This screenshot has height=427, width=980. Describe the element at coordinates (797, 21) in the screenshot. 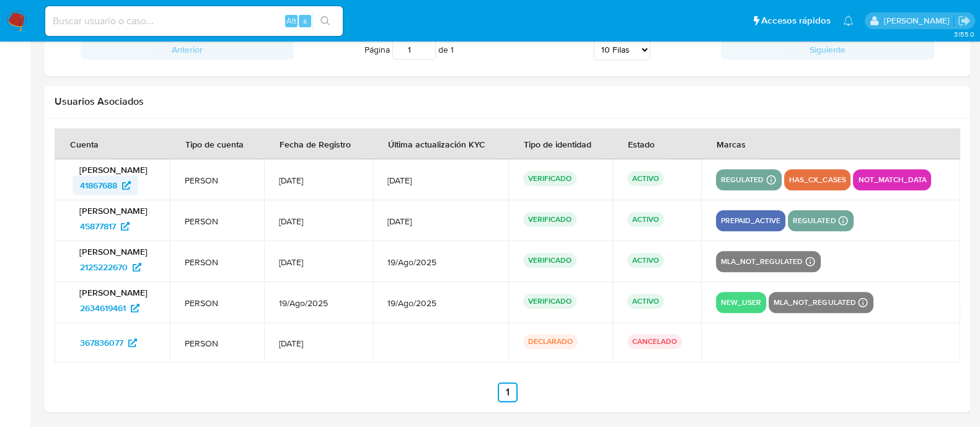

I see `span: Accesos rápidos` at that location.